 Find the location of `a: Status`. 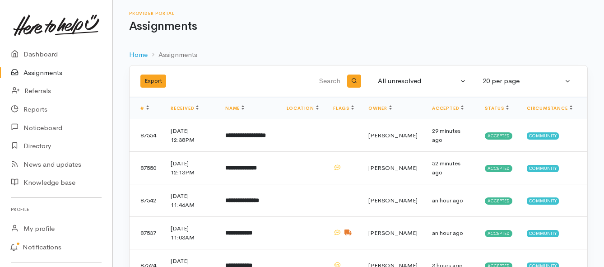

a: Status is located at coordinates (497, 108).